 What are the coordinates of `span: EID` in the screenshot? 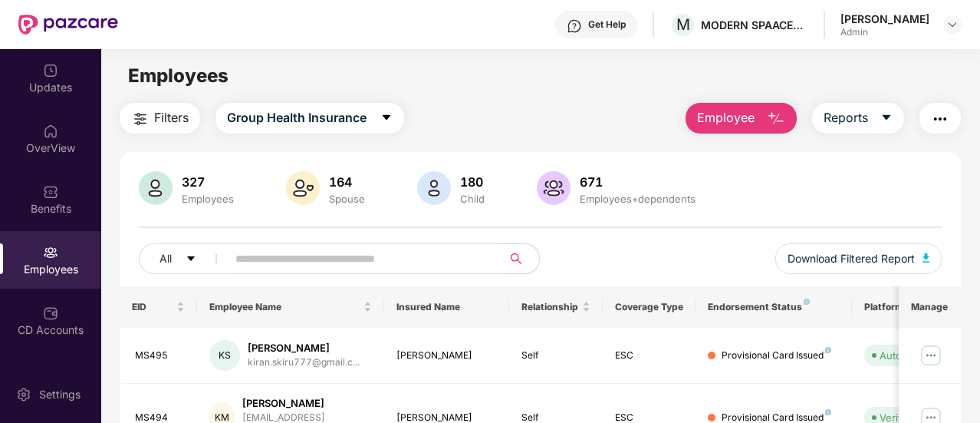 It's located at (153, 307).